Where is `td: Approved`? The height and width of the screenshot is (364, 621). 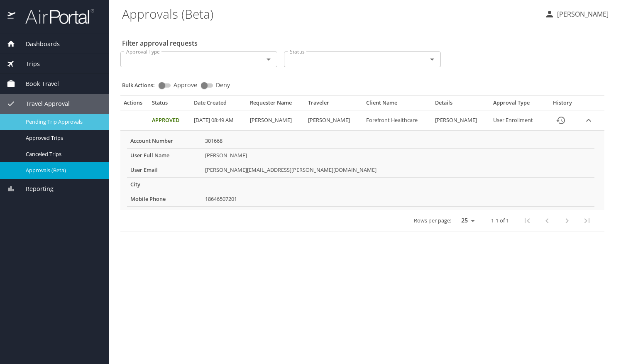
td: Approved is located at coordinates (170, 121).